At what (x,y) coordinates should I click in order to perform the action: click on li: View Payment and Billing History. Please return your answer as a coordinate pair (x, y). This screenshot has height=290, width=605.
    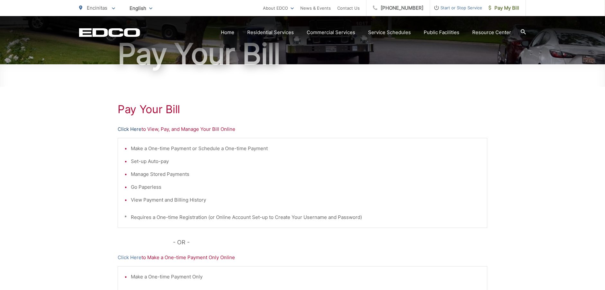
    Looking at the image, I should click on (306, 200).